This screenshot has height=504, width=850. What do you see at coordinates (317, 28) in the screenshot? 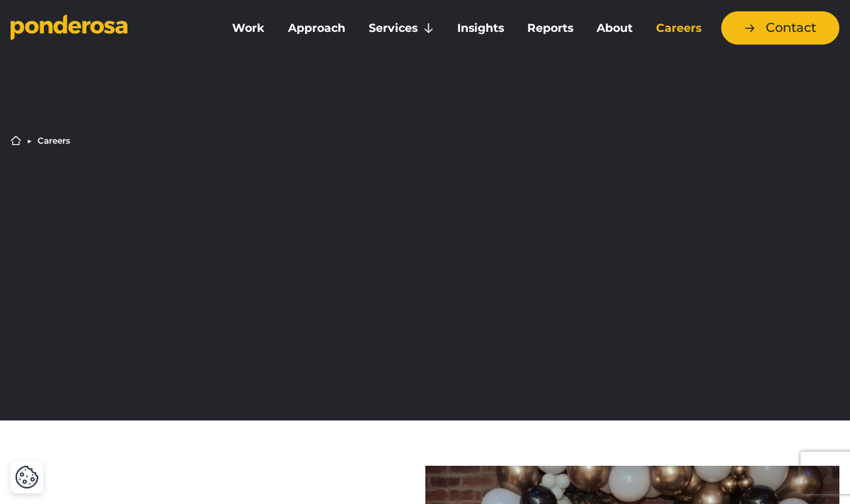
I see `a: Approach` at bounding box center [317, 28].